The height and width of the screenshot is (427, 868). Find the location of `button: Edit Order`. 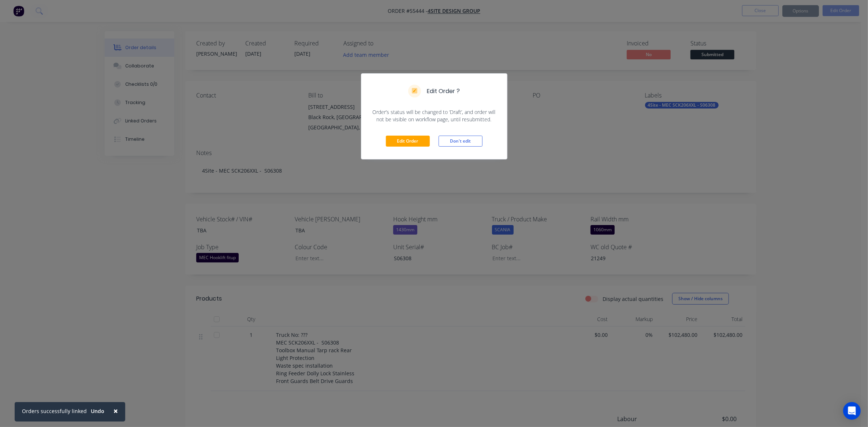

button: Edit Order is located at coordinates (407, 141).